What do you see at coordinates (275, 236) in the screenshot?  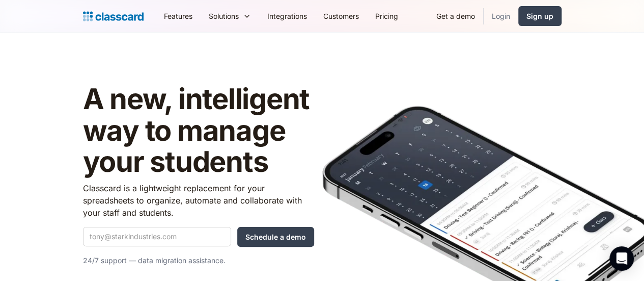 I see `input: Schedule a demo` at bounding box center [275, 236].